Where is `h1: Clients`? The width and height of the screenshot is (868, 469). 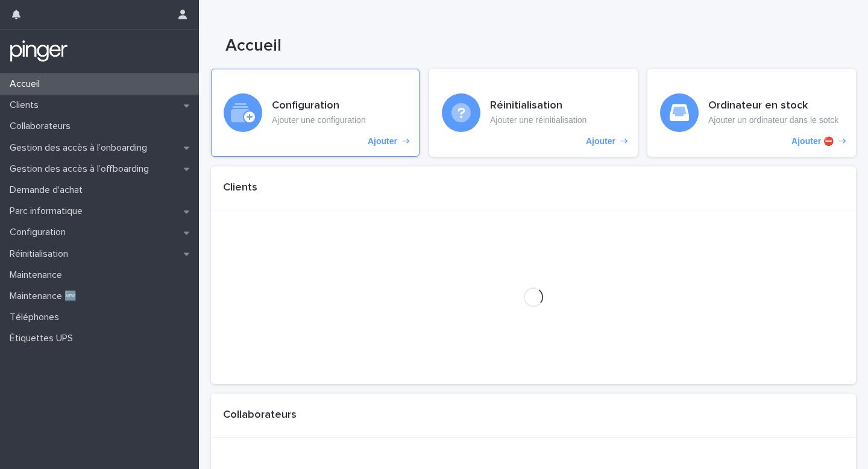
h1: Clients is located at coordinates (240, 188).